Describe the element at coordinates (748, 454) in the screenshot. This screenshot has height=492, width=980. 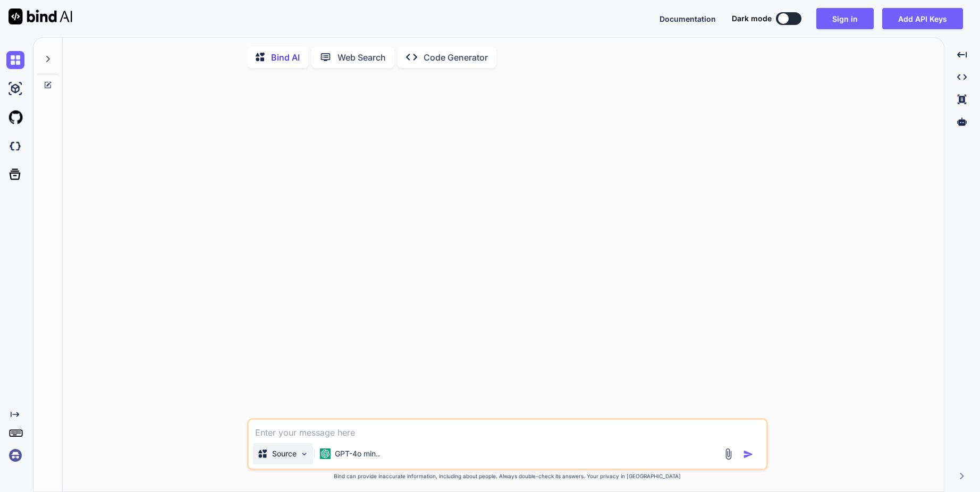
I see `img: icon` at that location.